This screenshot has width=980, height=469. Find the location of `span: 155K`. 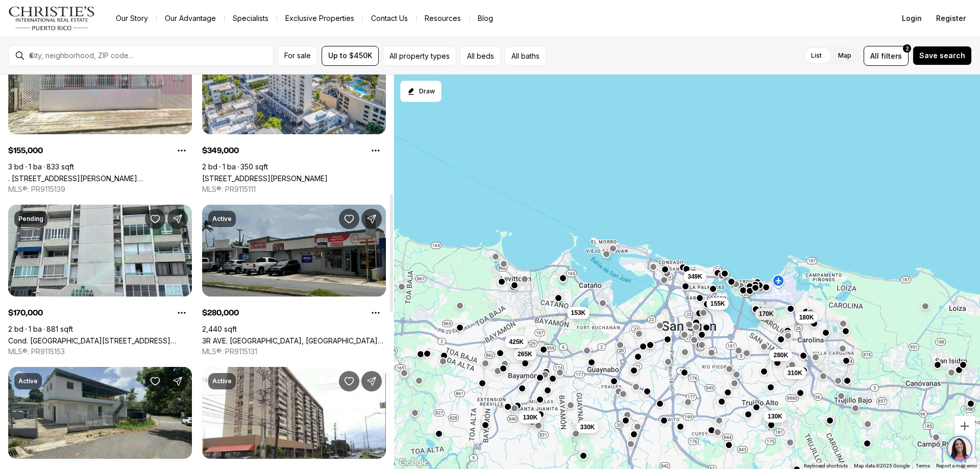

span: 155K is located at coordinates (718, 304).